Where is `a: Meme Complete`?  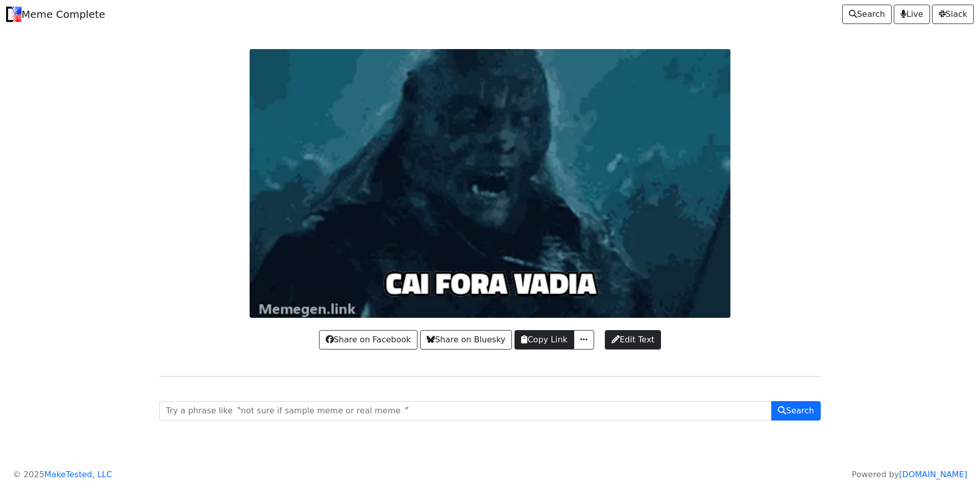 a: Meme Complete is located at coordinates (56, 15).